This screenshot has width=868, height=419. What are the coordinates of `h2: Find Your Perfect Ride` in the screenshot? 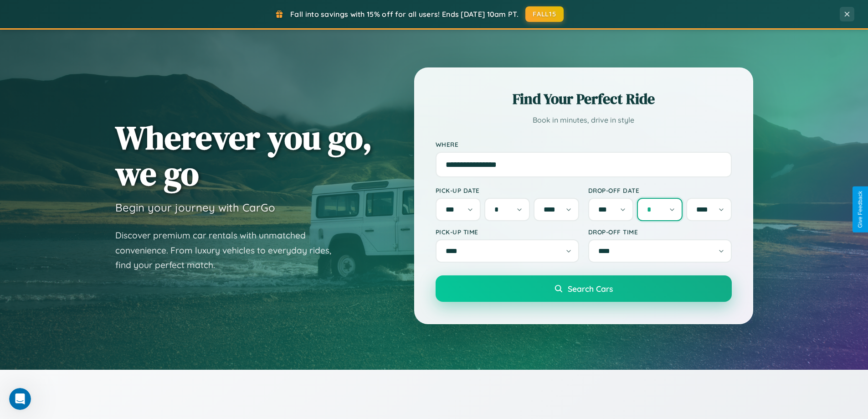 It's located at (584, 99).